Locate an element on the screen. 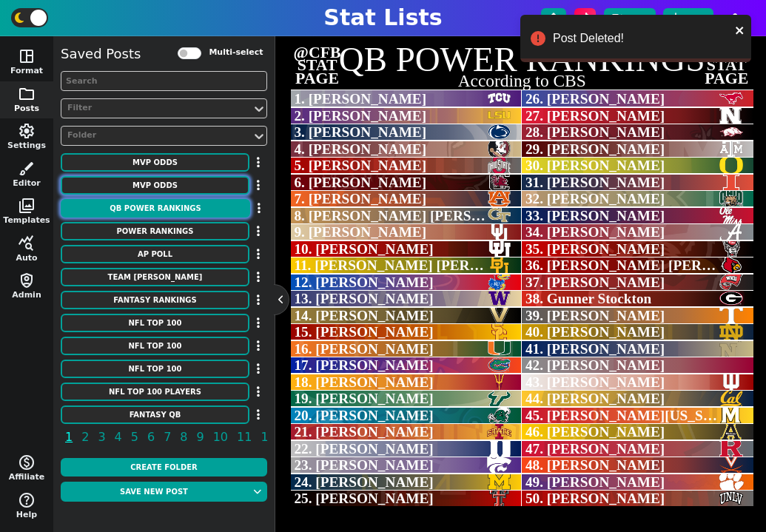 Image resolution: width=766 pixels, height=532 pixels. span: settings is located at coordinates (27, 131).